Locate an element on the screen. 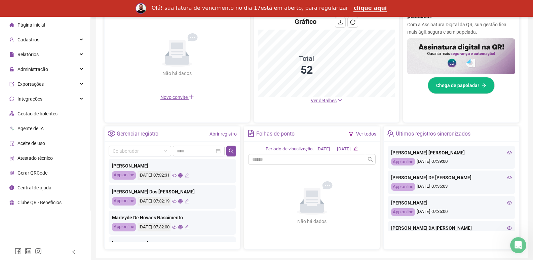 The image size is (533, 260). span: qrcode is located at coordinates (12, 173).